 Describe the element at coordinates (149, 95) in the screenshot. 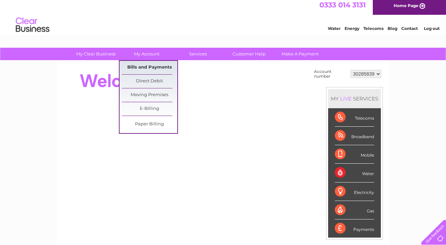

I see `a: Moving Premises` at that location.